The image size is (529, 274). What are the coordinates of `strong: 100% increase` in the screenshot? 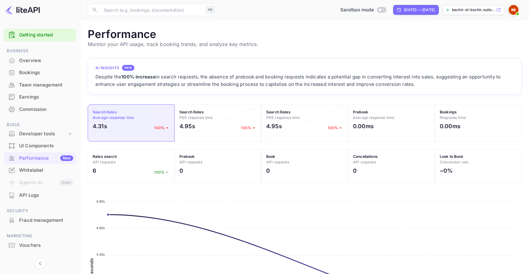 It's located at (138, 77).